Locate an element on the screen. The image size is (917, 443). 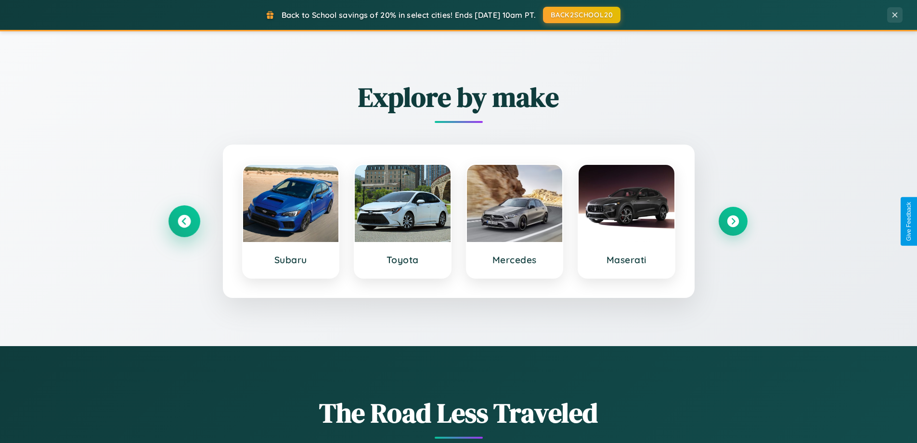
h3: Maserati is located at coordinates (626, 260).